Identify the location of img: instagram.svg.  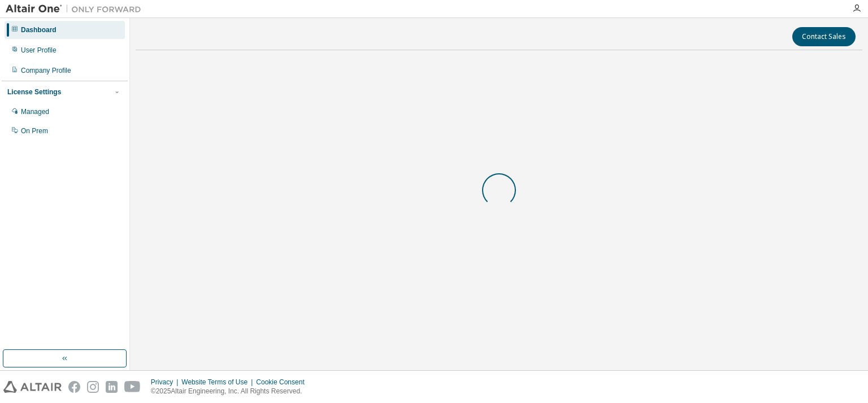
(92, 387).